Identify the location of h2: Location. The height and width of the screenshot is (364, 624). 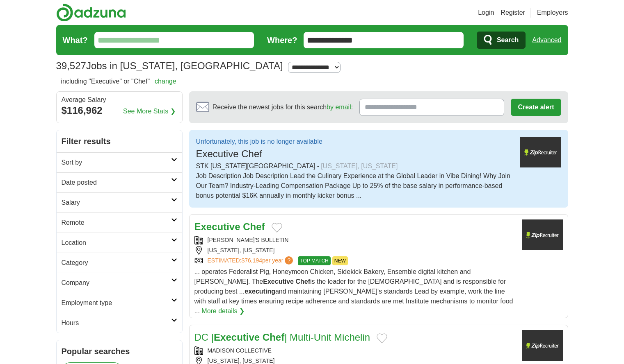
(116, 243).